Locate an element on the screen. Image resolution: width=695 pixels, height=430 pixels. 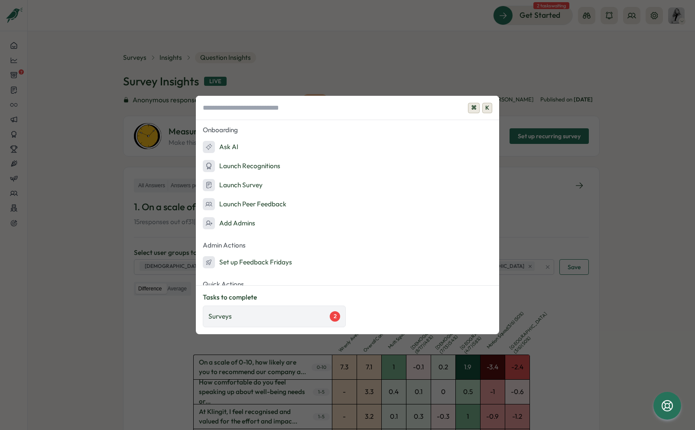
p: Quick Actions is located at coordinates (347, 284).